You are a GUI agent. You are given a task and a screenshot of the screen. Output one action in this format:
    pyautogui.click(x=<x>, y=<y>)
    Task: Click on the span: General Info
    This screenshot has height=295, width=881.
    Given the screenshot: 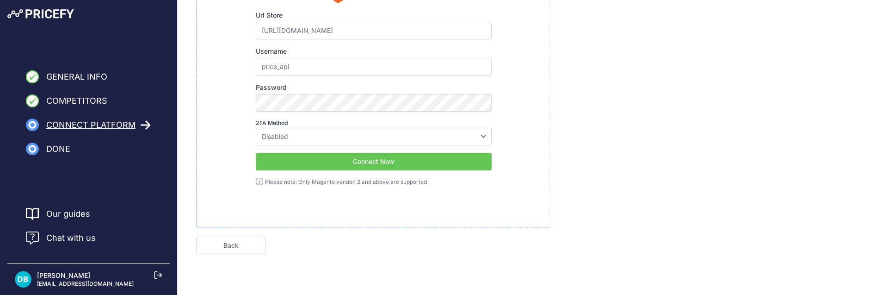 What is the action you would take?
    pyautogui.click(x=77, y=77)
    